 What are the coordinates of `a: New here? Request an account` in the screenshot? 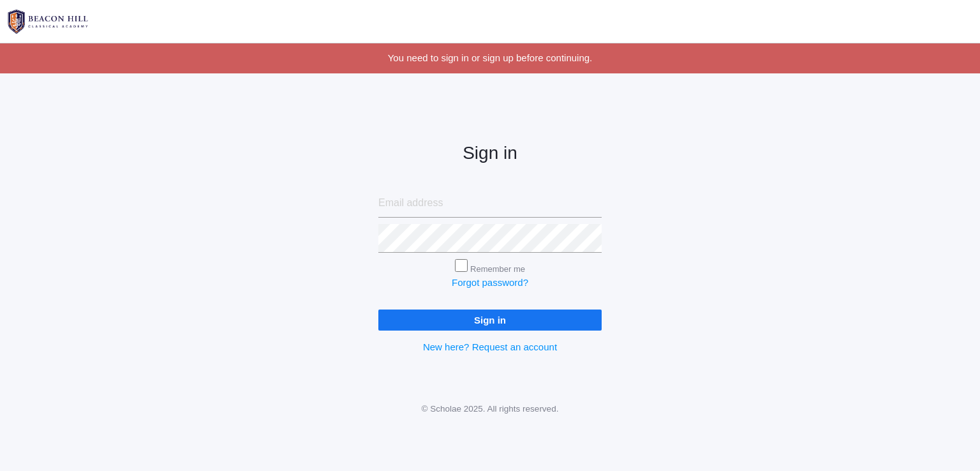 It's located at (490, 346).